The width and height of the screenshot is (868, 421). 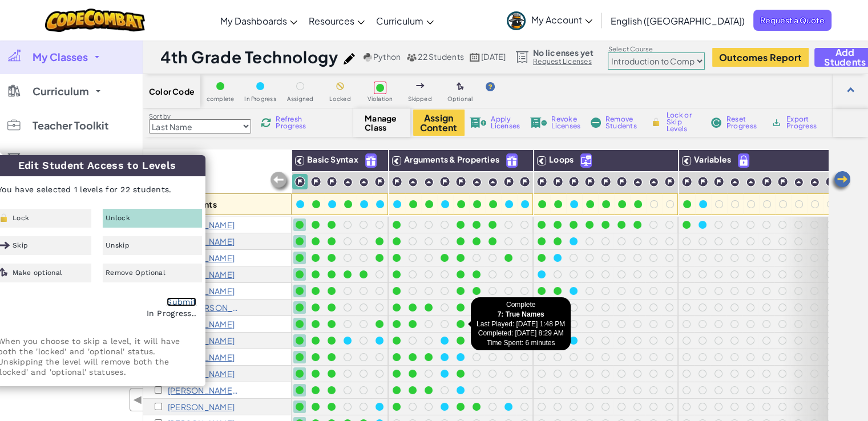 I want to click on span: Python, so click(x=387, y=56).